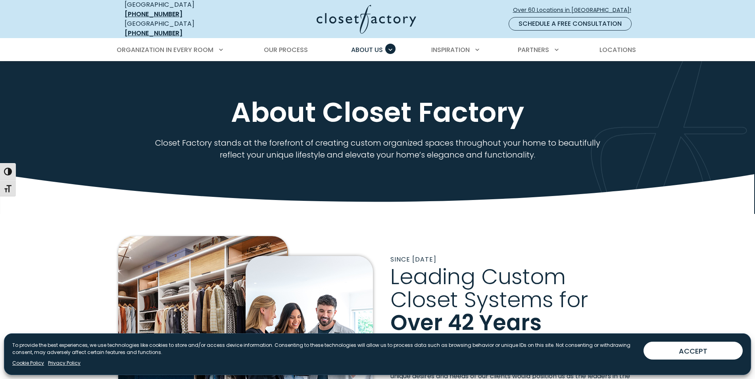  I want to click on a: Schedule a Free Consultation, so click(570, 24).